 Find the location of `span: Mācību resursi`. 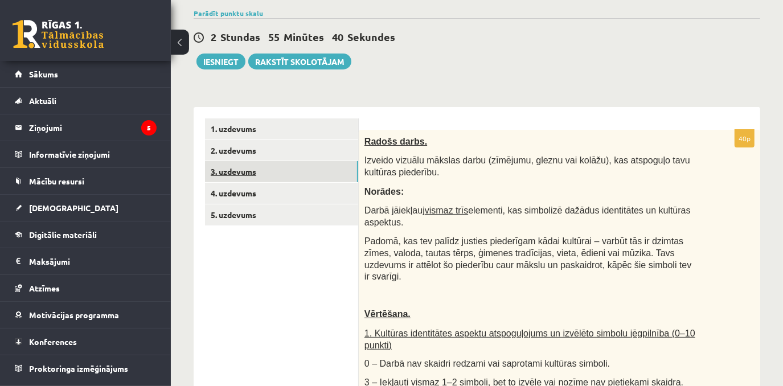

span: Mācību resursi is located at coordinates (56, 181).